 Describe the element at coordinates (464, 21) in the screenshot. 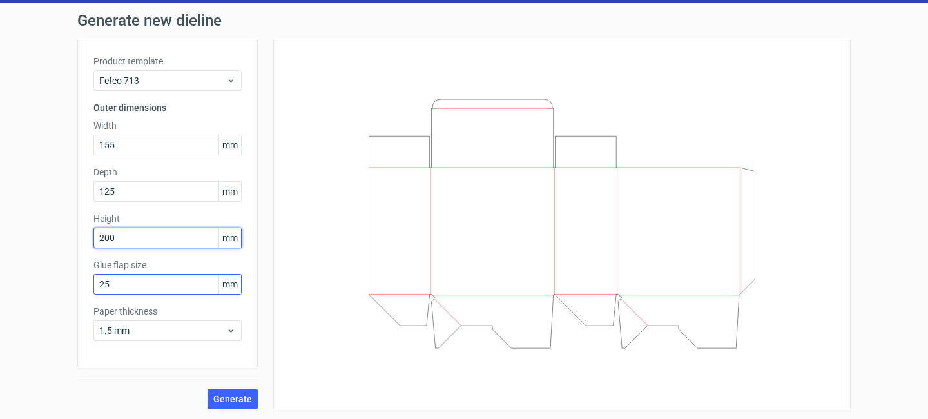

I see `h1: Generate new dieline` at that location.